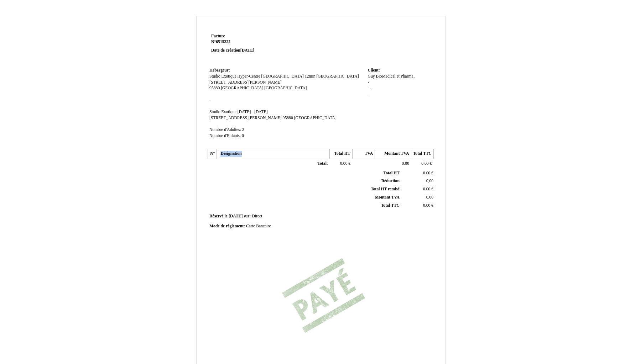  I want to click on span: Hebergeur:, so click(220, 70).